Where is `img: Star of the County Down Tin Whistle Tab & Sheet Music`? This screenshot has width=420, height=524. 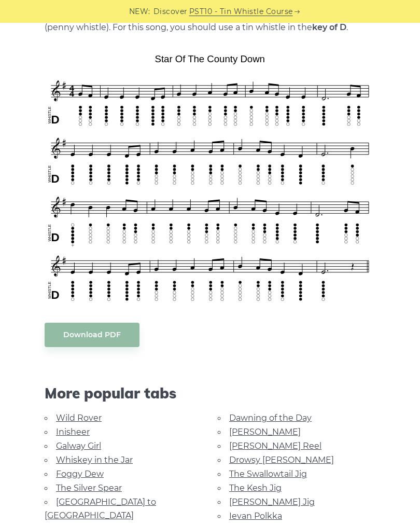
img: Star of the County Down Tin Whistle Tab & Sheet Music is located at coordinates (210, 178).